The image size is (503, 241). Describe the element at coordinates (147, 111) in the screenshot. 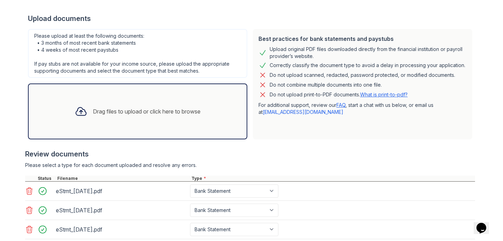

I see `div: Drag files to upload or click here to browse` at that location.